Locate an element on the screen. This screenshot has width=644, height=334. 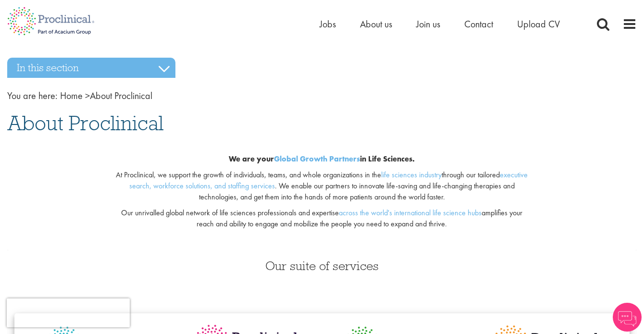
p: Our unrivalled global network of life sciences professionals and expertise amplifies your reach a... is located at coordinates (321, 218).